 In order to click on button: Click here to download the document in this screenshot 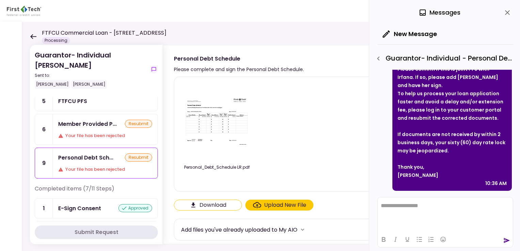, I will do `click(208, 205)`.